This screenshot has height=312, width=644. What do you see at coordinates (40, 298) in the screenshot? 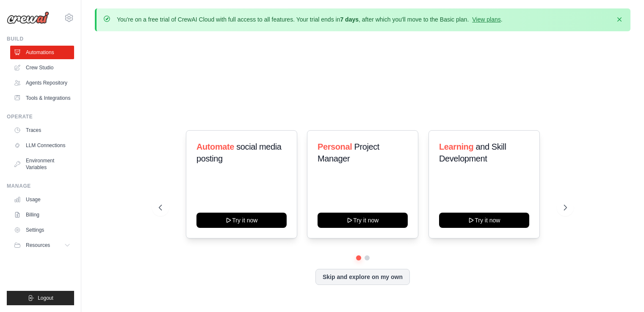
I see `button: Logout` at bounding box center [40, 298].